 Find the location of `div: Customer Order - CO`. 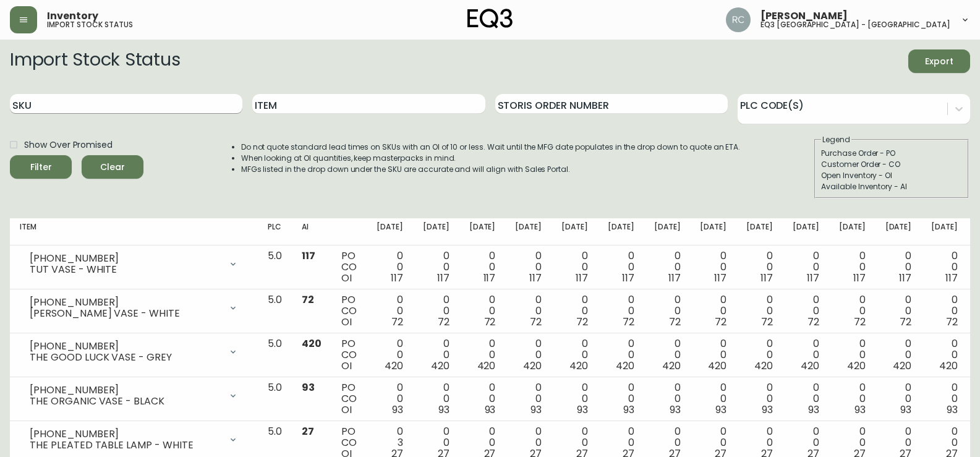

div: Customer Order - CO is located at coordinates (892, 164).